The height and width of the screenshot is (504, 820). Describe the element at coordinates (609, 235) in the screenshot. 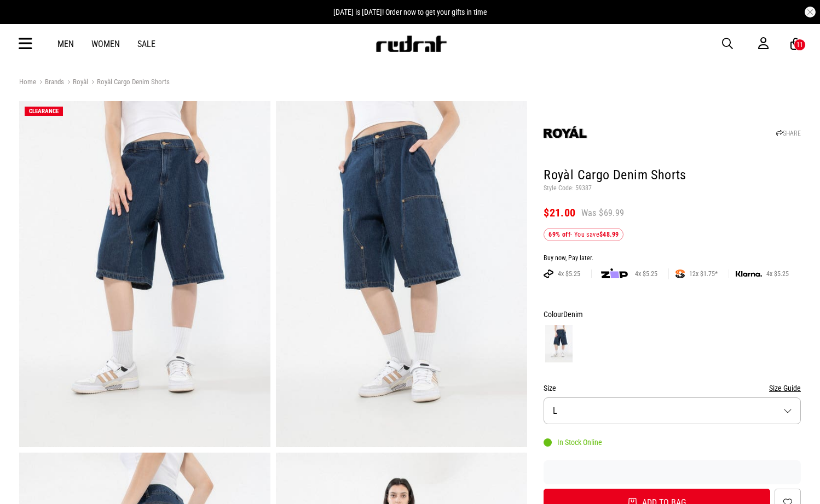

I see `b: $48.99` at that location.